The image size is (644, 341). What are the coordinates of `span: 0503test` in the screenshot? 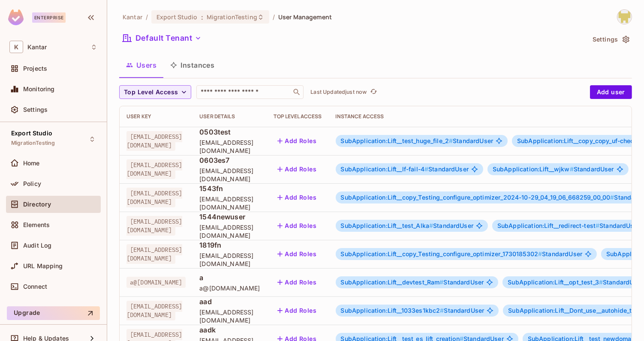 It's located at (230, 132).